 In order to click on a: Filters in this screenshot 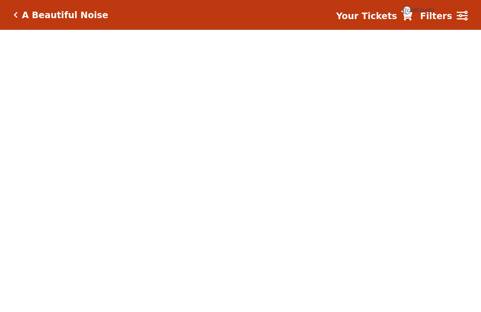, I will do `click(444, 16)`.